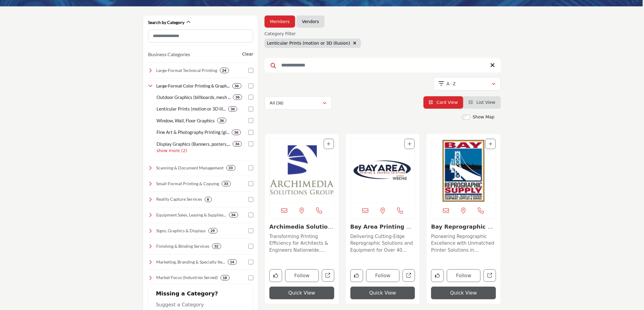 This screenshot has width=644, height=310. What do you see at coordinates (311, 21) in the screenshot?
I see `a: Vendors` at bounding box center [311, 21].